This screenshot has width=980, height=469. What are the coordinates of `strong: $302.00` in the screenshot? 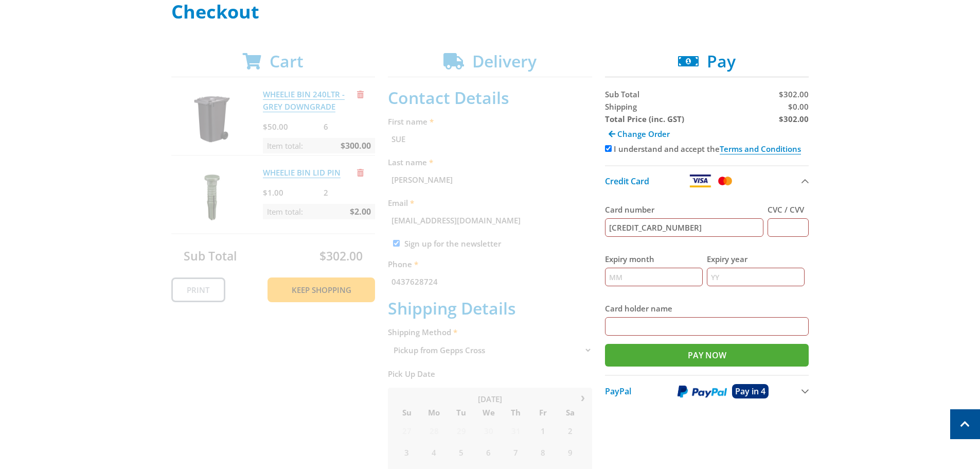 It's located at (794, 119).